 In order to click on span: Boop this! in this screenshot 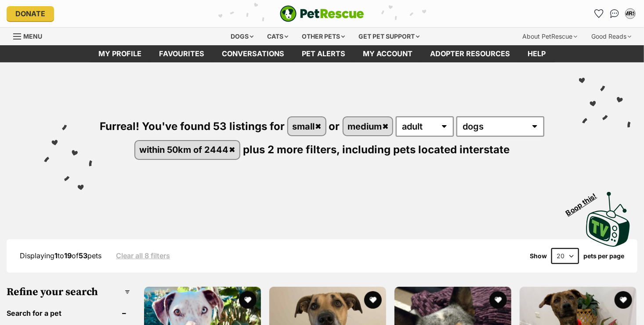, I will do `click(585, 202)`.